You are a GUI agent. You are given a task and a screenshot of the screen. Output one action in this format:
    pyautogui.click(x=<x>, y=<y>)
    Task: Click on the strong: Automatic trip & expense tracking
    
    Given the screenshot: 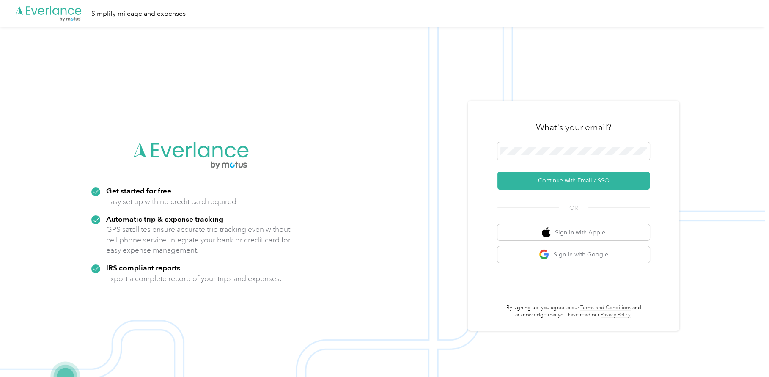 What is the action you would take?
    pyautogui.click(x=165, y=219)
    